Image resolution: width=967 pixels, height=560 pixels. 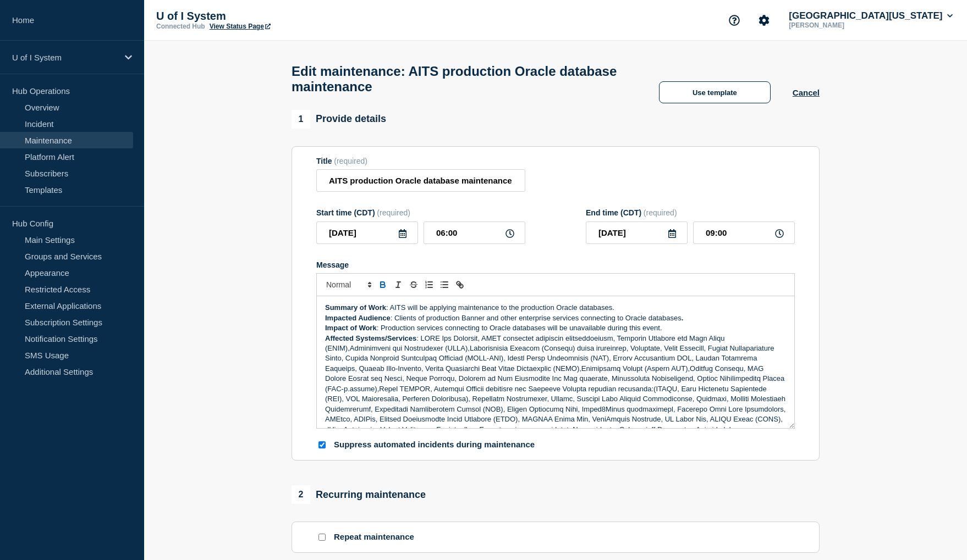 What do you see at coordinates (806, 92) in the screenshot?
I see `button: Cancel` at bounding box center [806, 92].